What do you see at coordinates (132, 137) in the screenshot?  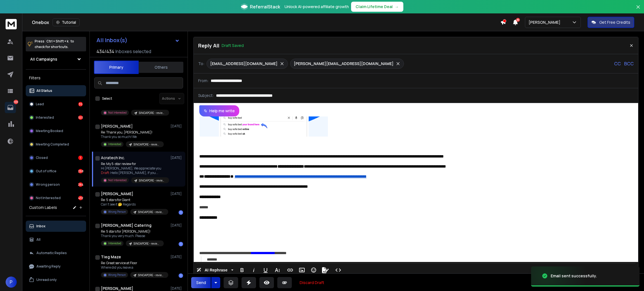 I see `p: Thank you so much! We` at bounding box center [132, 137].